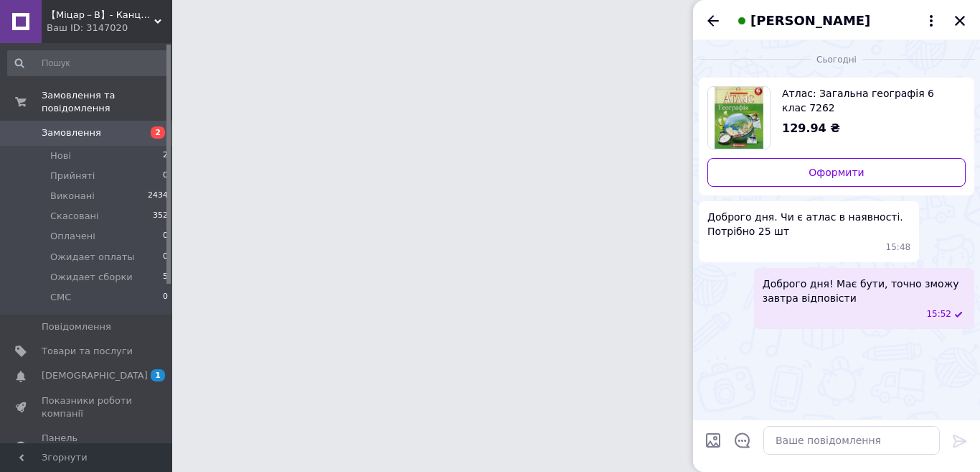 This screenshot has height=472, width=980. I want to click on div: 12.09.2025, so click(836, 59).